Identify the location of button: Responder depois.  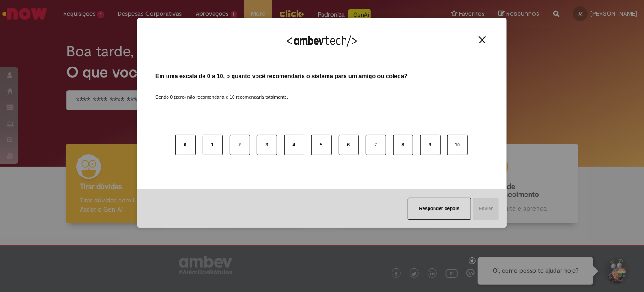
(439, 209).